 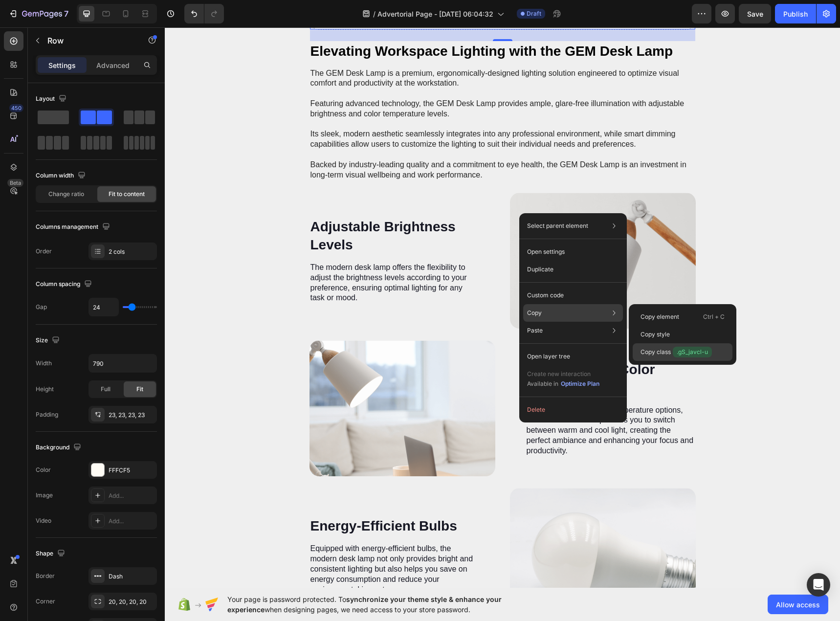 What do you see at coordinates (659, 317) in the screenshot?
I see `p: Copy element` at bounding box center [659, 317].